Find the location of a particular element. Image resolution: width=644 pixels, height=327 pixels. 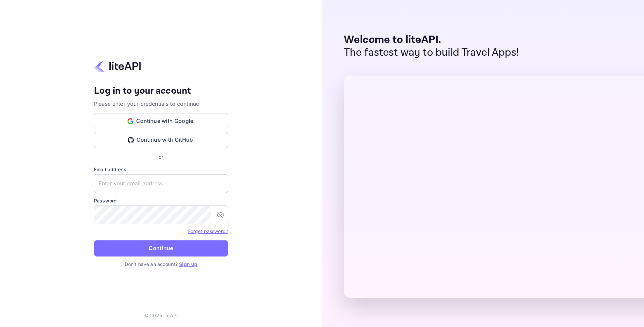

input: Enter your email address is located at coordinates (161, 184).